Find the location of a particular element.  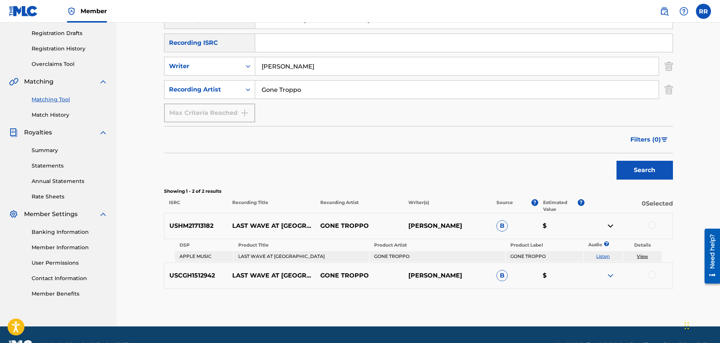

a: Registration History is located at coordinates (70, 49).